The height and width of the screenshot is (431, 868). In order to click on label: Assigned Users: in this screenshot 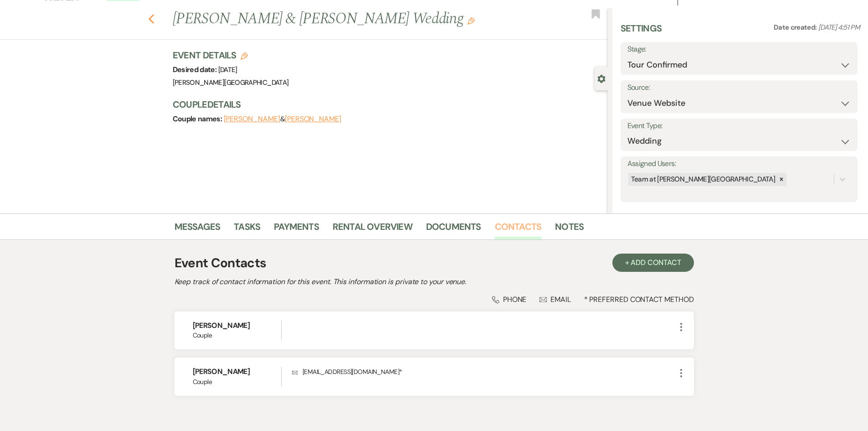, I will do `click(739, 163)`.